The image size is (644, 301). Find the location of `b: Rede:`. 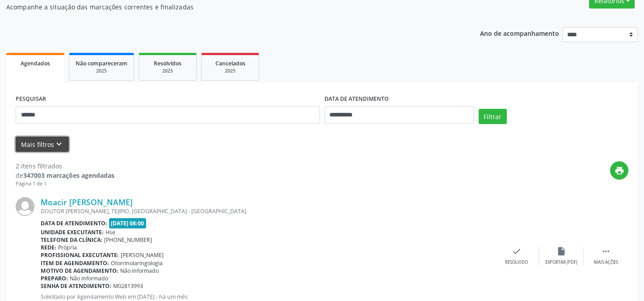

b: Rede: is located at coordinates (48, 247).